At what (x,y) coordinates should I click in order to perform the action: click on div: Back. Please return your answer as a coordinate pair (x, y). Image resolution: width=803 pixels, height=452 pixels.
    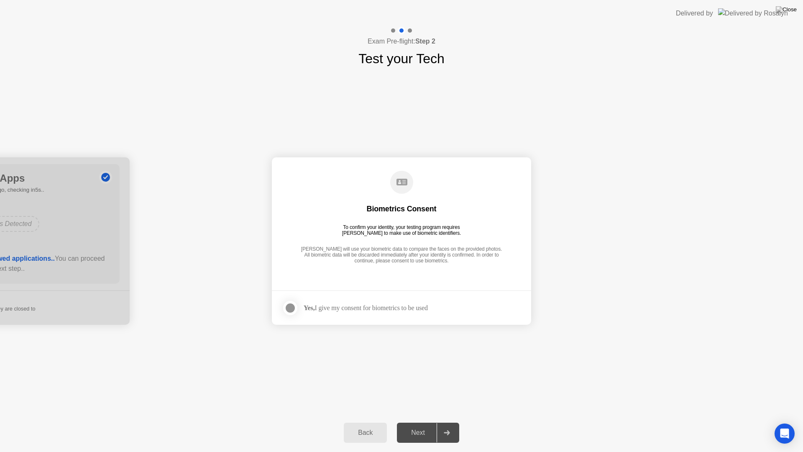
    Looking at the image, I should click on (365, 433).